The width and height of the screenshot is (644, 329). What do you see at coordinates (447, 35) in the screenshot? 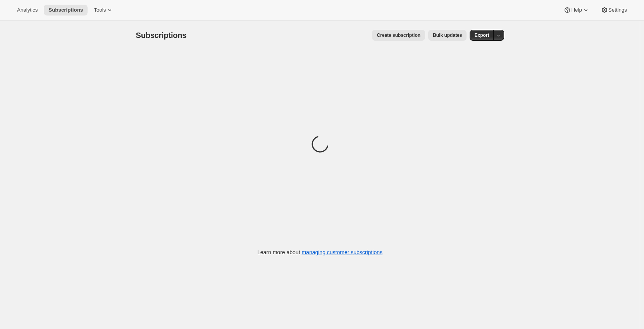
I see `span: Bulk updates` at bounding box center [447, 35].